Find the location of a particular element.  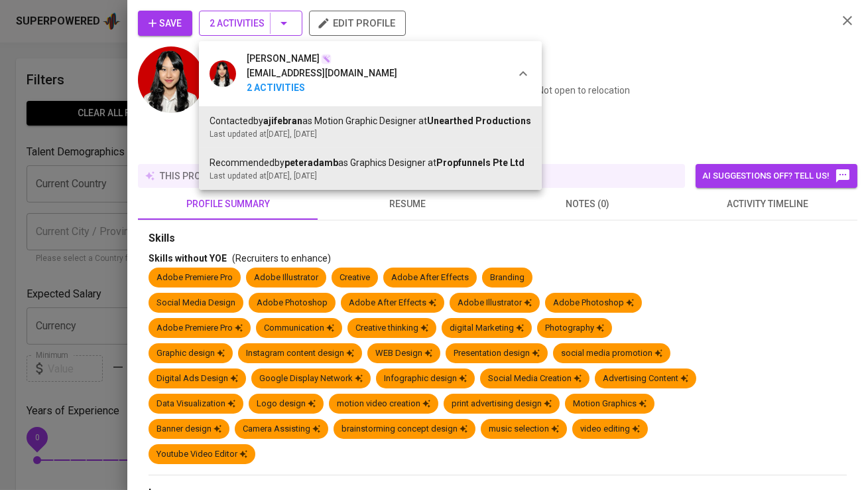

b: peteradamb is located at coordinates (311, 162).